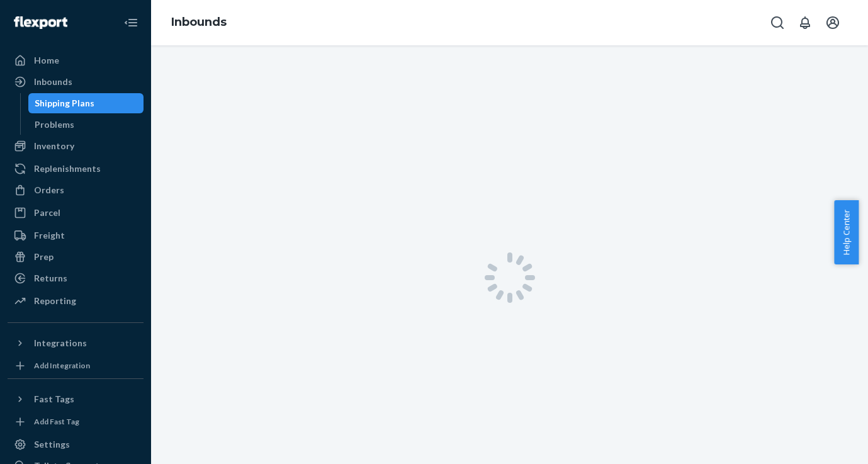 Image resolution: width=868 pixels, height=464 pixels. Describe the element at coordinates (49, 235) in the screenshot. I see `div: Freight` at that location.